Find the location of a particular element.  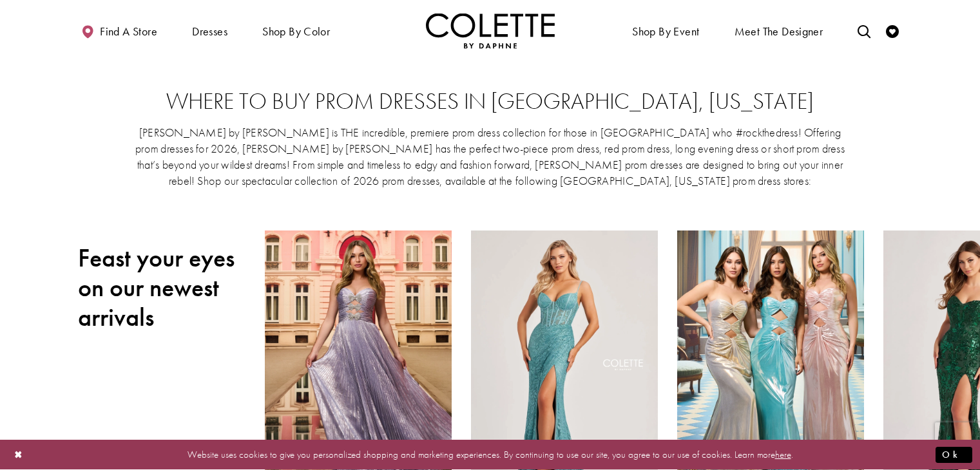

button: Submit Dialog is located at coordinates (953, 455).